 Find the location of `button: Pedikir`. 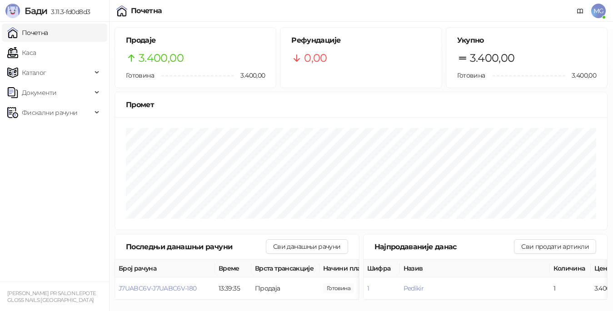

button: Pedikir is located at coordinates (413, 288).